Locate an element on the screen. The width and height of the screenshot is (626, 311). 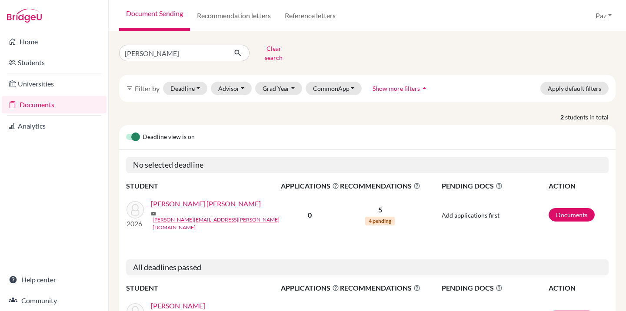
a: Analytics is located at coordinates (54, 126).